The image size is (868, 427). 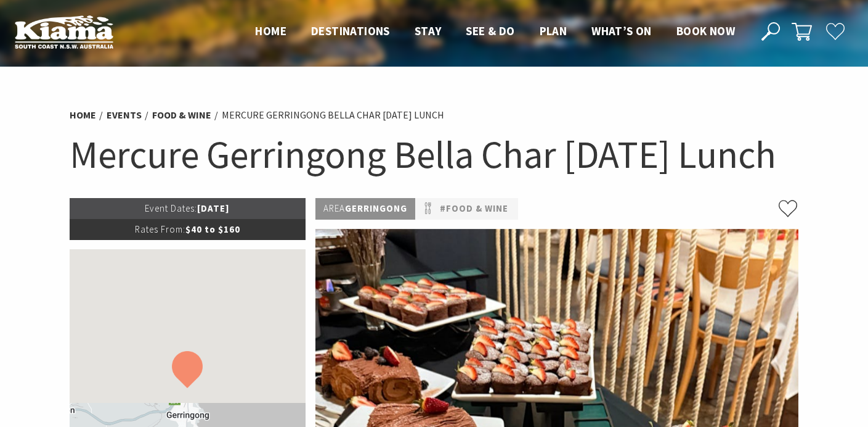 I want to click on span: Rates From:, so click(x=160, y=229).